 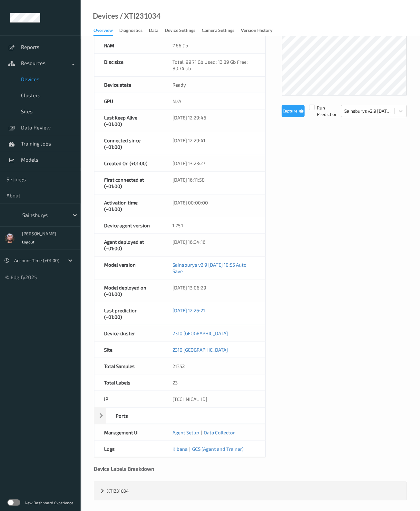 What do you see at coordinates (250, 469) in the screenshot?
I see `div: Device Labels Breakdown` at bounding box center [250, 469].